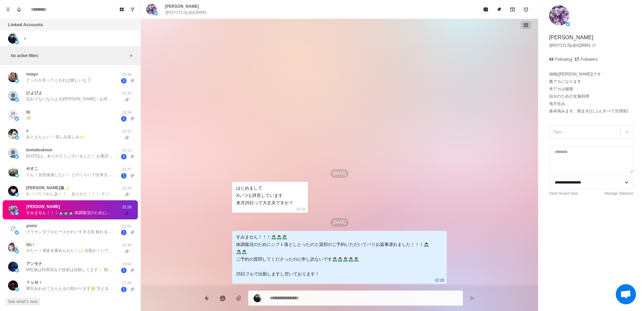 This screenshot has width=644, height=311. Describe the element at coordinates (127, 264) in the screenshot. I see `p: 19:50` at that location.